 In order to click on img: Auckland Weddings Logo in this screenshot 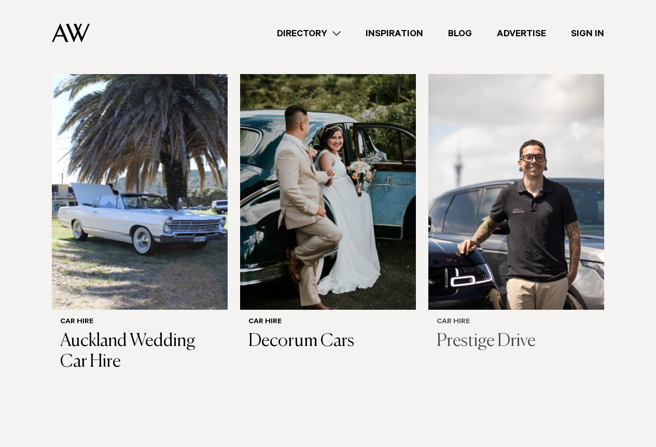, I will do `click(70, 33)`.